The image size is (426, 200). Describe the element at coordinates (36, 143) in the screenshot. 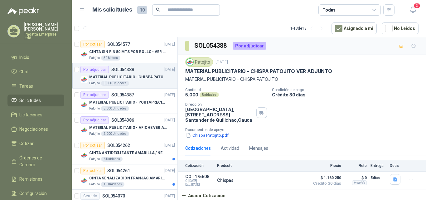

I see `a: Cotizar` at that location.